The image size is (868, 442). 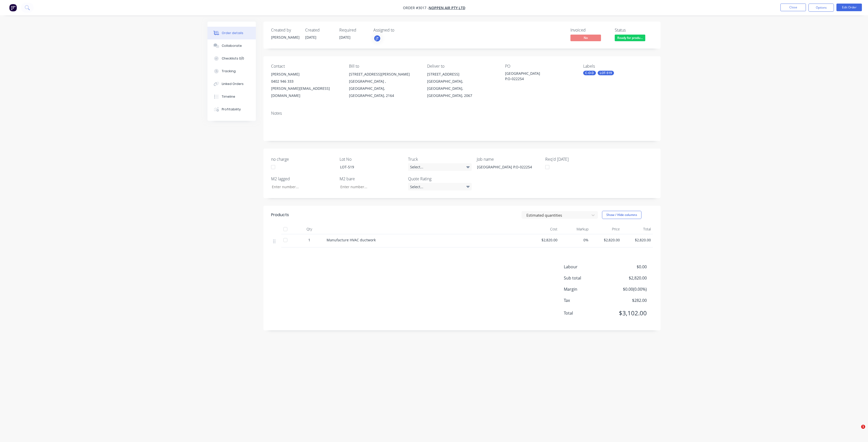 What do you see at coordinates (447, 8) in the screenshot?
I see `span: Noppen Air Pty Ltd` at bounding box center [447, 8].